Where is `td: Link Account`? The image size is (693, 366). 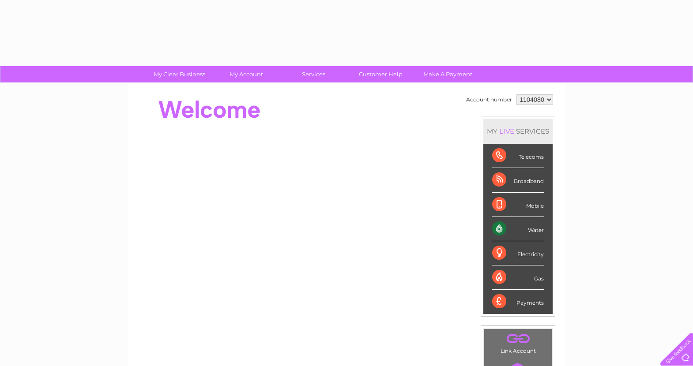
td: Link Account is located at coordinates (518, 343).